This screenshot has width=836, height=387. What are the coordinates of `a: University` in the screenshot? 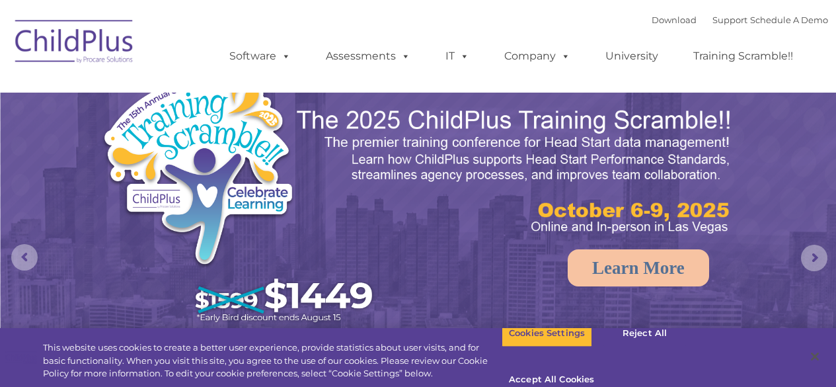 It's located at (632, 56).